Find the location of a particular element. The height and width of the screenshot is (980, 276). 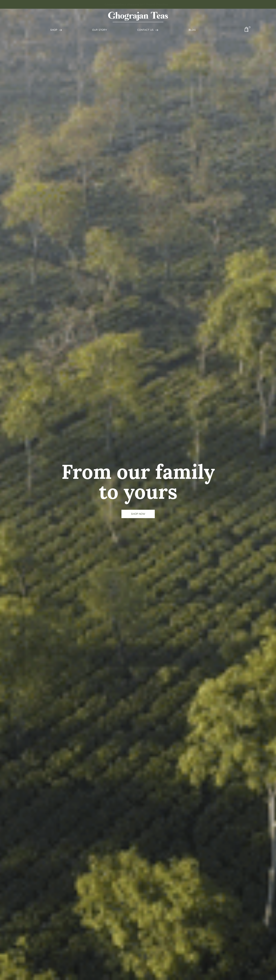

a: BLOG is located at coordinates (192, 30).